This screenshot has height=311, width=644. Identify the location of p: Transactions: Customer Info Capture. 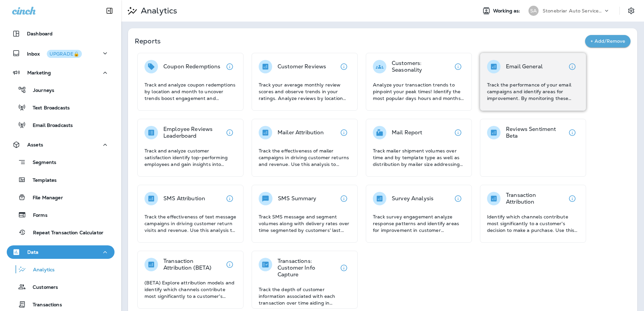
(307, 268).